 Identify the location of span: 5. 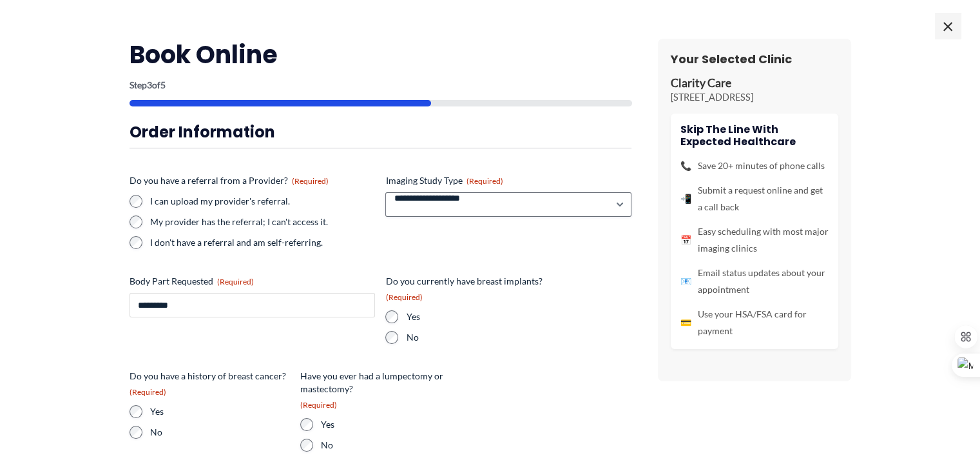
(163, 84).